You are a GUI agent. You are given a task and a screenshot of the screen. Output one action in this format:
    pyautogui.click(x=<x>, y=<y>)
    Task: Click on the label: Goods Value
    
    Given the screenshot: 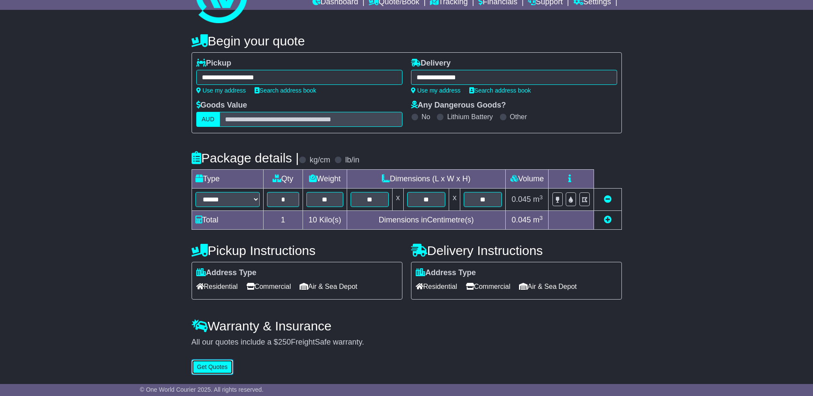 What is the action you would take?
    pyautogui.click(x=222, y=105)
    